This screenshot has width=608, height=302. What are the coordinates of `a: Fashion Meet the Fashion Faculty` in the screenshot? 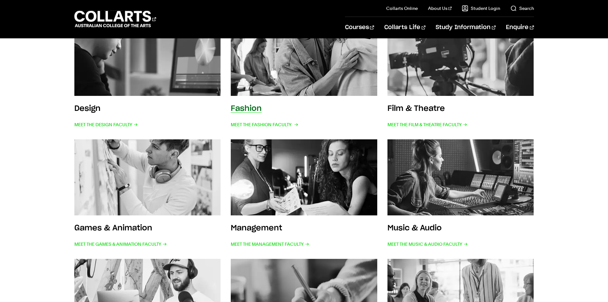 It's located at (304, 74).